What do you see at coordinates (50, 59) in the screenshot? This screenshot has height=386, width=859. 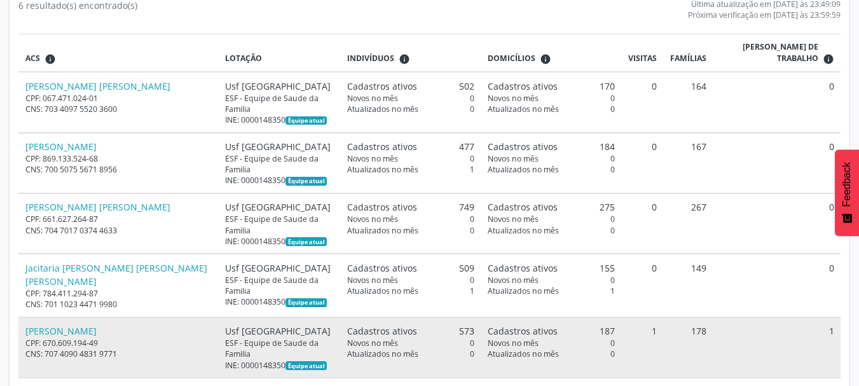 I see `i: ACSs que estiveram vinculados a uma UBS neste período, mesmo sem produtividade.` at bounding box center [50, 59].